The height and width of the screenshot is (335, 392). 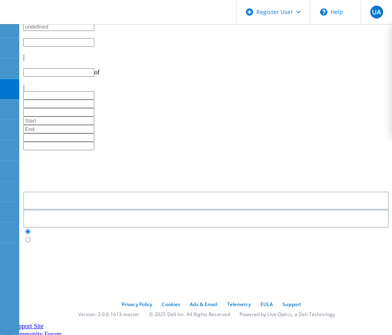 I want to click on input: Start, so click(x=59, y=120).